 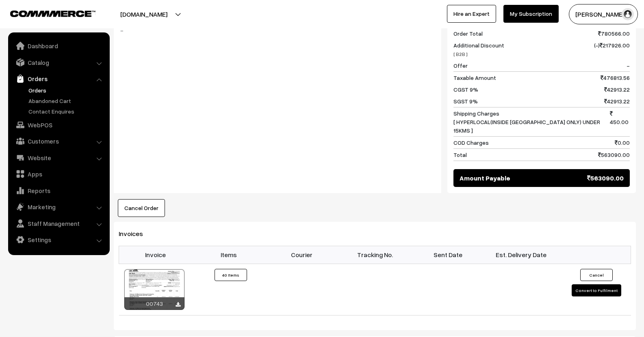 What do you see at coordinates (136, 234) in the screenshot?
I see `span: Invoices` at bounding box center [136, 234].